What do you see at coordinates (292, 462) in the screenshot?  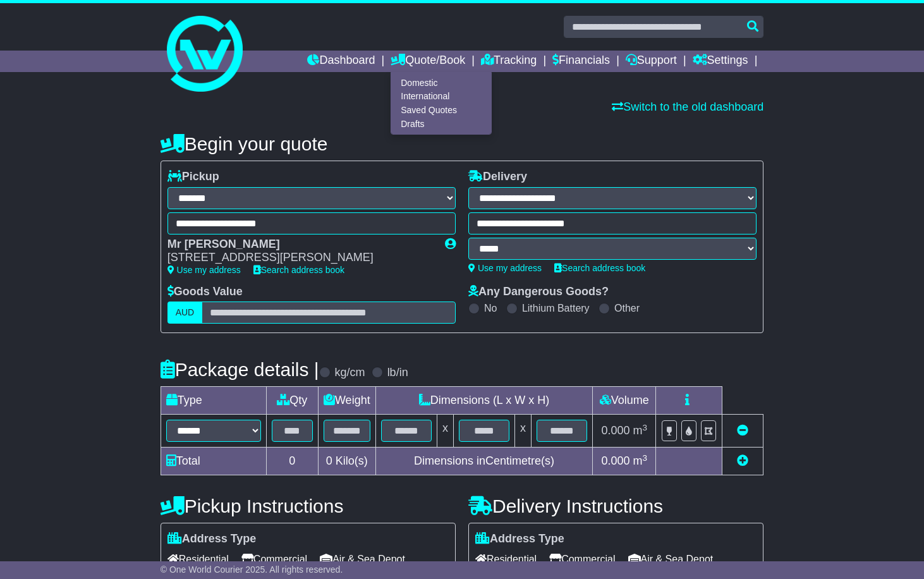 I see `td: 0` at bounding box center [292, 462].